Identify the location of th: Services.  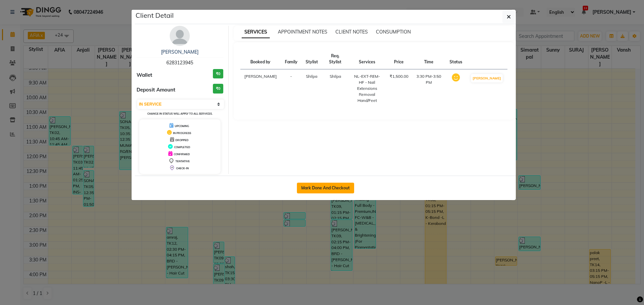
(367, 59).